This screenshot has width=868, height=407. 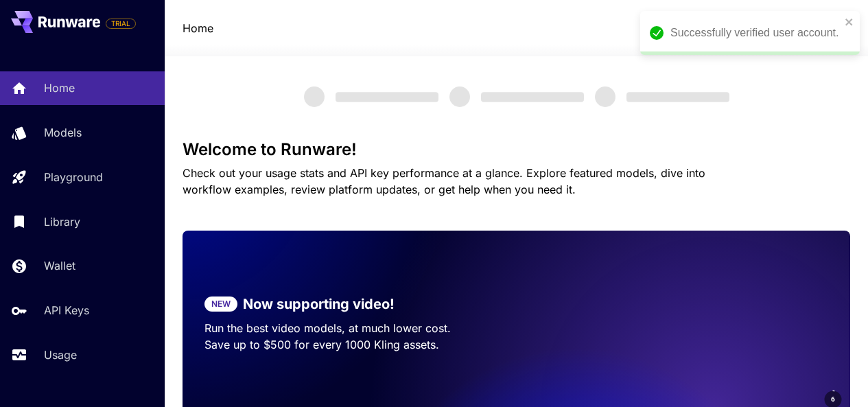 I want to click on p: Now supporting video!, so click(x=318, y=304).